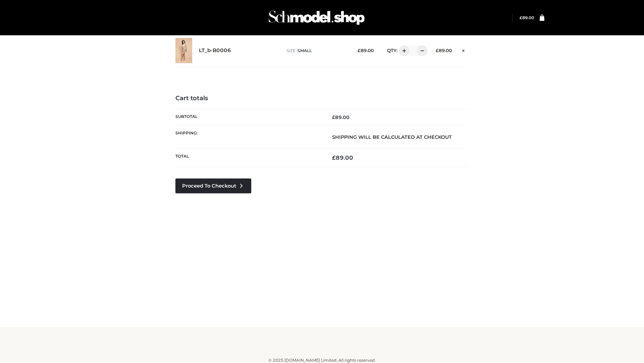 Image resolution: width=644 pixels, height=363 pixels. Describe the element at coordinates (316, 18) in the screenshot. I see `a: Schmodel Admin 964` at that location.